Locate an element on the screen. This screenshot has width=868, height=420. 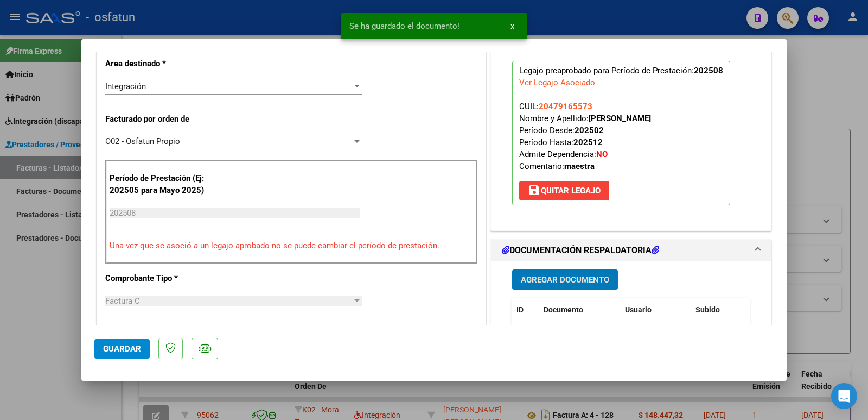
datatable-header-cell: Usuario is located at coordinates (656, 310).